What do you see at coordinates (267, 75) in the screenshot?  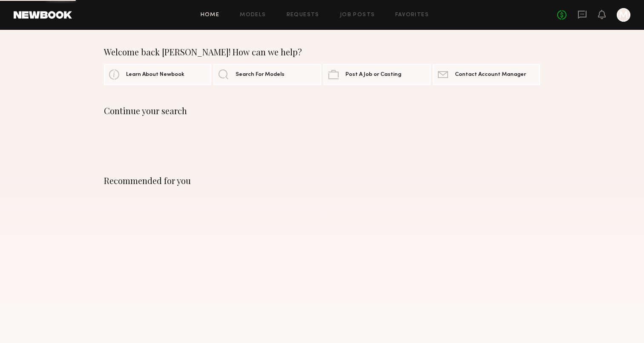 I see `a: Search For Models` at bounding box center [267, 75].